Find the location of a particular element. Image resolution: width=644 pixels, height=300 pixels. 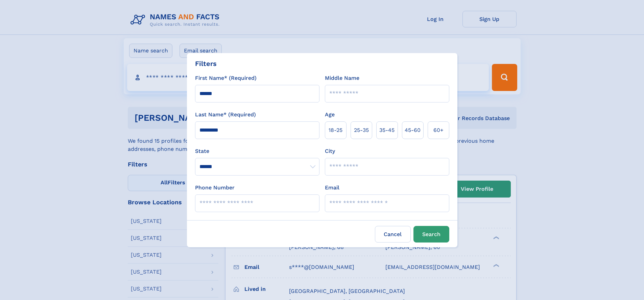

label: Age is located at coordinates (330, 114).